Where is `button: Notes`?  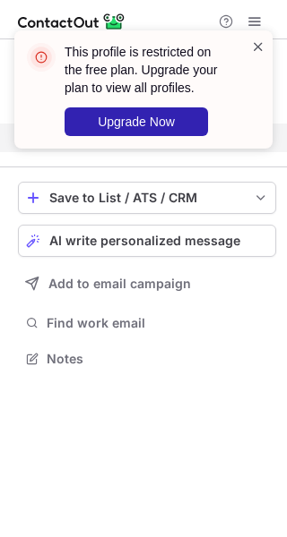 button: Notes is located at coordinates (147, 359).